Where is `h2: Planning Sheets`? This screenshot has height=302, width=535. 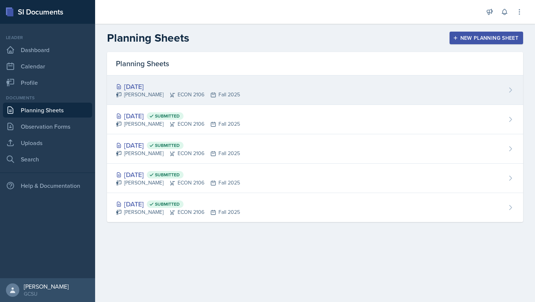 h2: Planning Sheets is located at coordinates (148, 38).